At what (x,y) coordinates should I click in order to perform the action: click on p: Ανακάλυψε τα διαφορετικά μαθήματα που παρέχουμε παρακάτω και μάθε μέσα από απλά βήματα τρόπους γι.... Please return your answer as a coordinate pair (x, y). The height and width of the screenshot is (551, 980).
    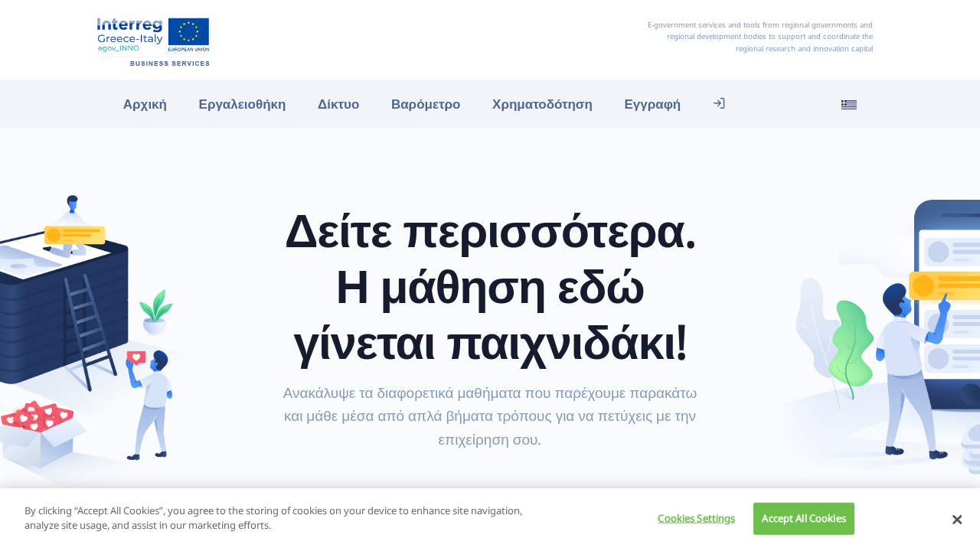
    Looking at the image, I should click on (490, 415).